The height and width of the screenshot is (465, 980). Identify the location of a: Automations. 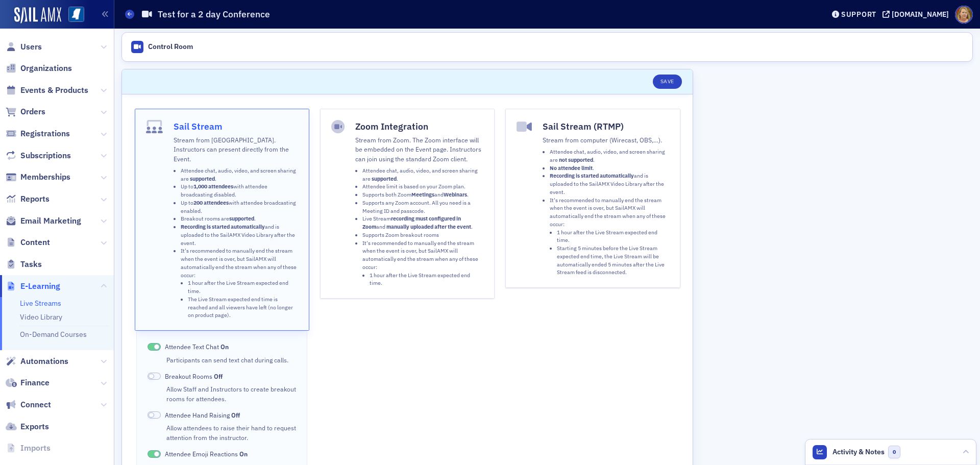
(37, 362).